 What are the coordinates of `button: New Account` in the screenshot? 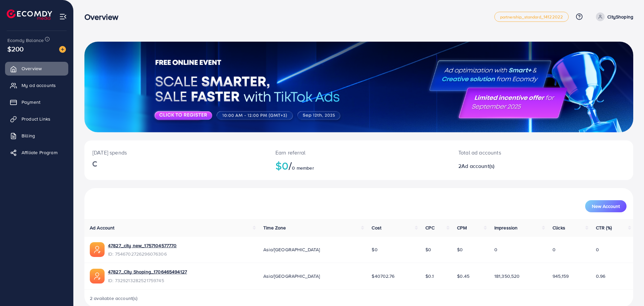 It's located at (606, 207).